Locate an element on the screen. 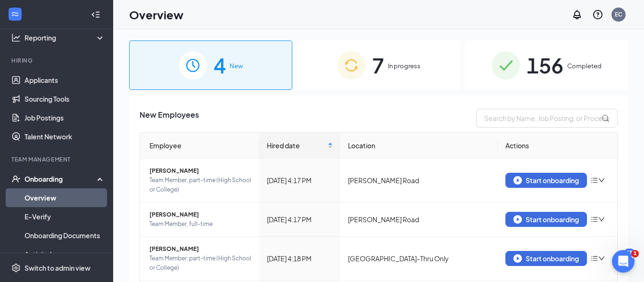 The height and width of the screenshot is (282, 644). svg: Analysis is located at coordinates (16, 37).